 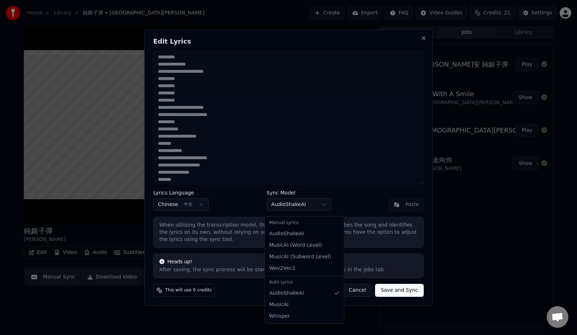 I want to click on span: MusicAI ( Subword Level ), so click(x=300, y=257).